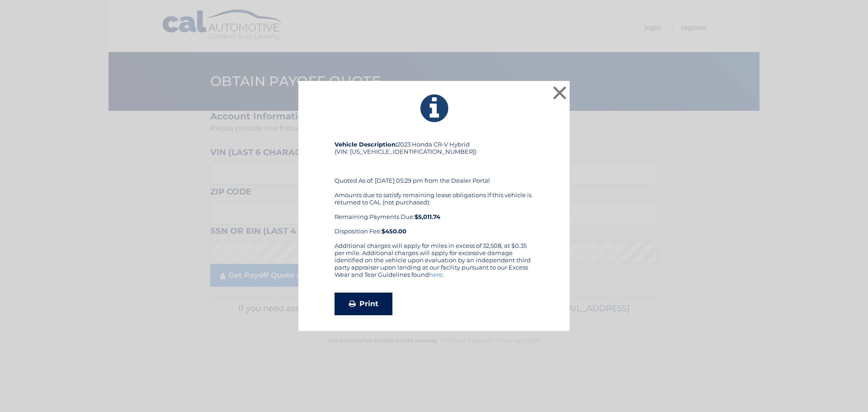  I want to click on div: Amounts due to satisfy remaining lease obligations if this vehicle is returned to CAL (not purcha..., so click(434, 213).